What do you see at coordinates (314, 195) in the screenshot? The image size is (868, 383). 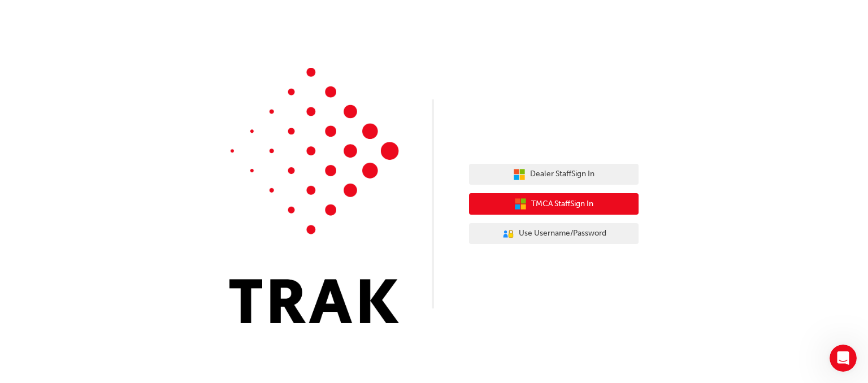 I see `img: Trak` at bounding box center [314, 195].